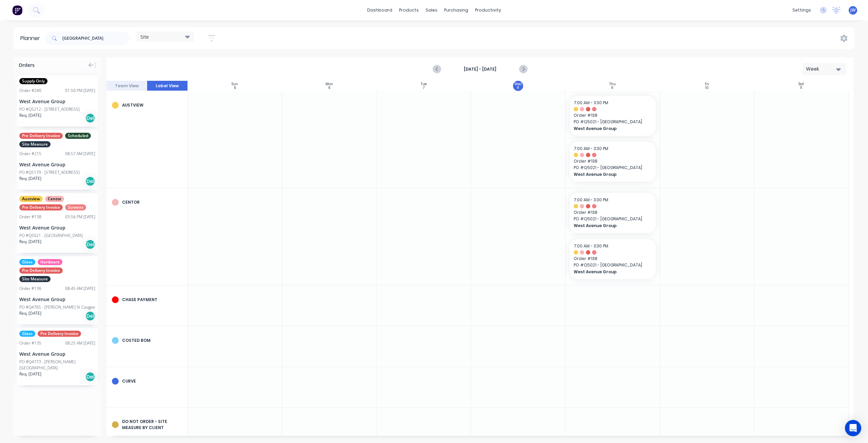 This screenshot has width=868, height=443. Describe the element at coordinates (32, 39) in the screenshot. I see `div: Planner` at that location.